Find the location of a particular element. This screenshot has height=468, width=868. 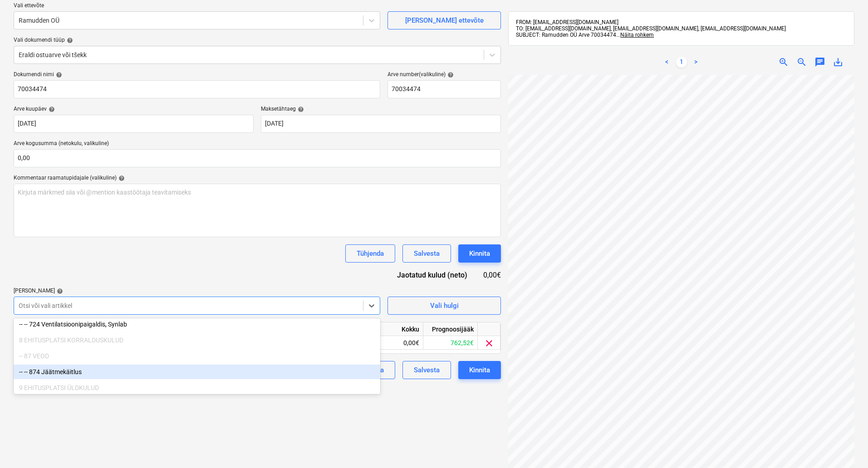

div: -- -- 874 Jäätmekäitlus is located at coordinates (197, 371).